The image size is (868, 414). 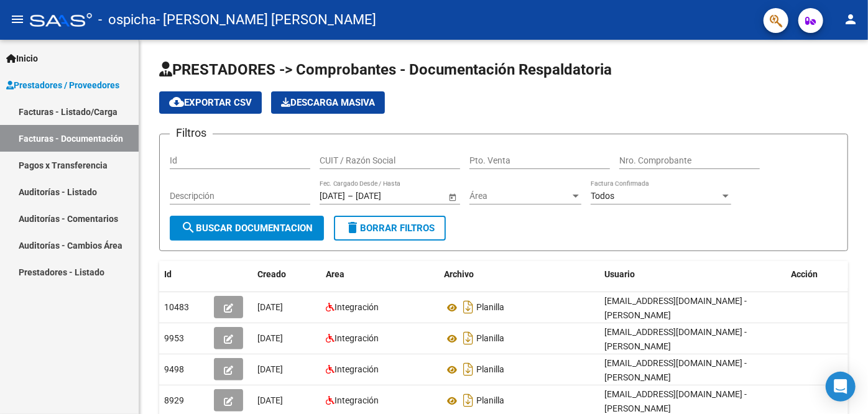 I want to click on span: Id, so click(x=168, y=274).